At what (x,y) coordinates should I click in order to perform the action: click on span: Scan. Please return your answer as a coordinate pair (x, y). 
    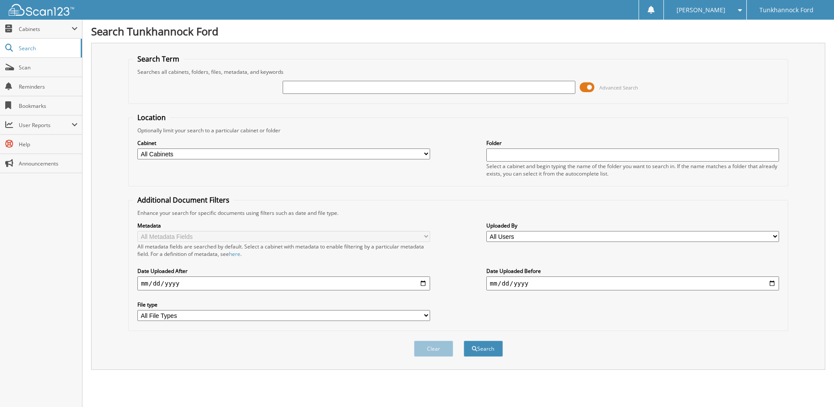
    Looking at the image, I should click on (48, 67).